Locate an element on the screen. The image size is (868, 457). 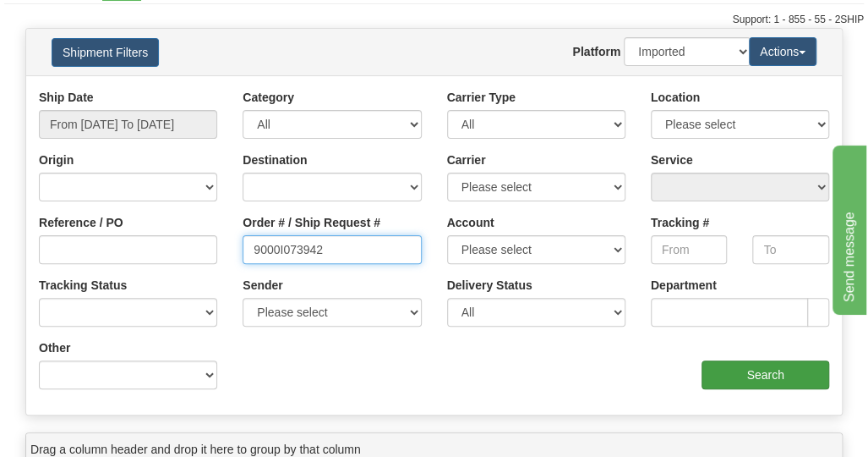
label: Account is located at coordinates (471, 223).